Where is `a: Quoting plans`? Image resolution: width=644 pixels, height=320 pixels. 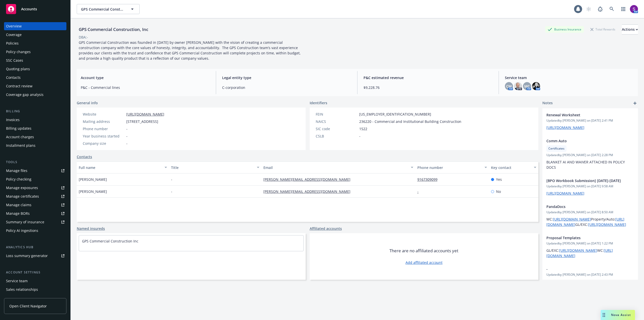 a: Quoting plans is located at coordinates (35, 69).